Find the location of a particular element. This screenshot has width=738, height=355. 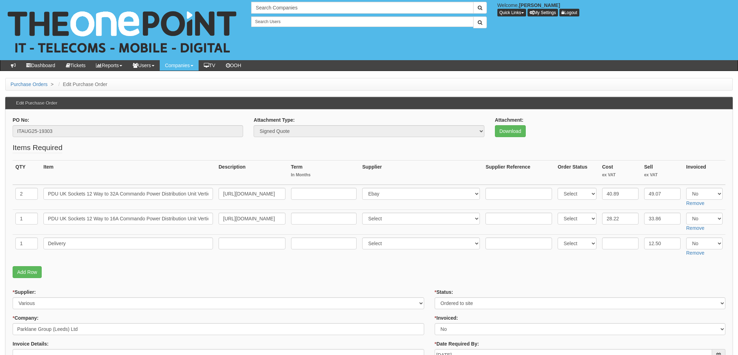

th: Term is located at coordinates (324, 173).